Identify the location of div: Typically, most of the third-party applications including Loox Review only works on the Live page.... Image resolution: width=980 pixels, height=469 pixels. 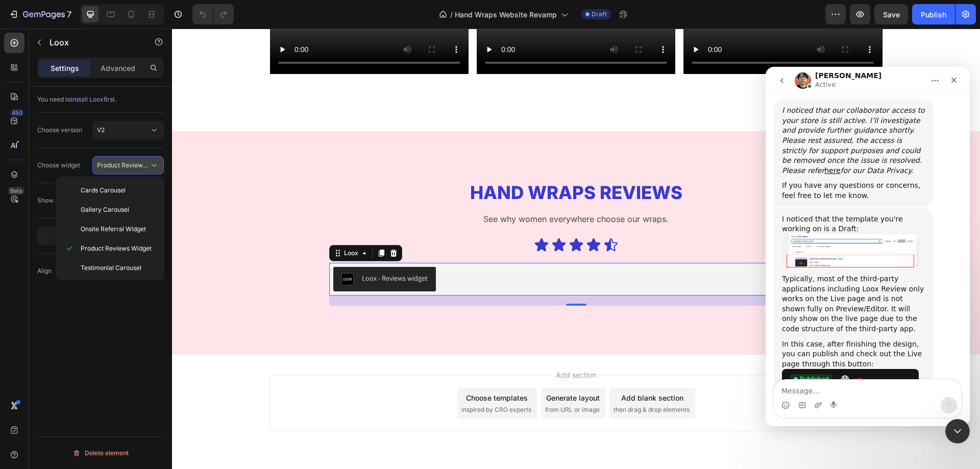
(88, 237).